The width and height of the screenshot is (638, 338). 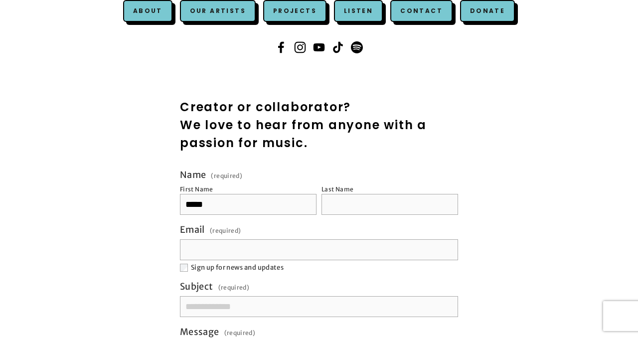 What do you see at coordinates (358, 10) in the screenshot?
I see `a: Listen` at bounding box center [358, 10].